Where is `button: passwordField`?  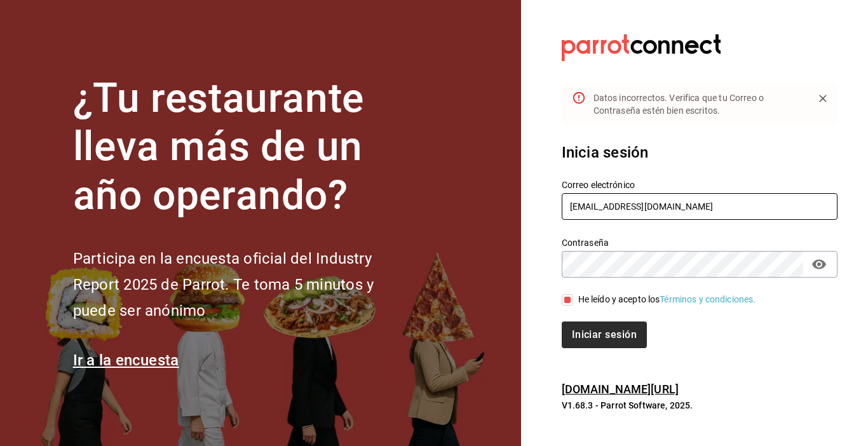 button: passwordField is located at coordinates (819, 264).